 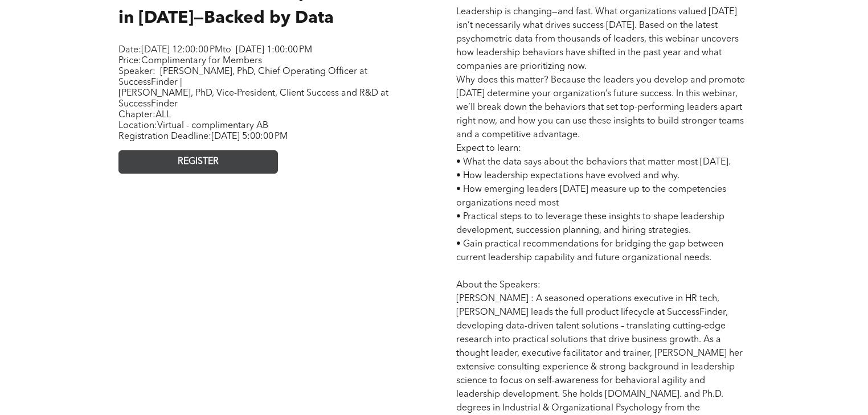 I want to click on span: Virtual - complimentary AB, so click(x=212, y=126).